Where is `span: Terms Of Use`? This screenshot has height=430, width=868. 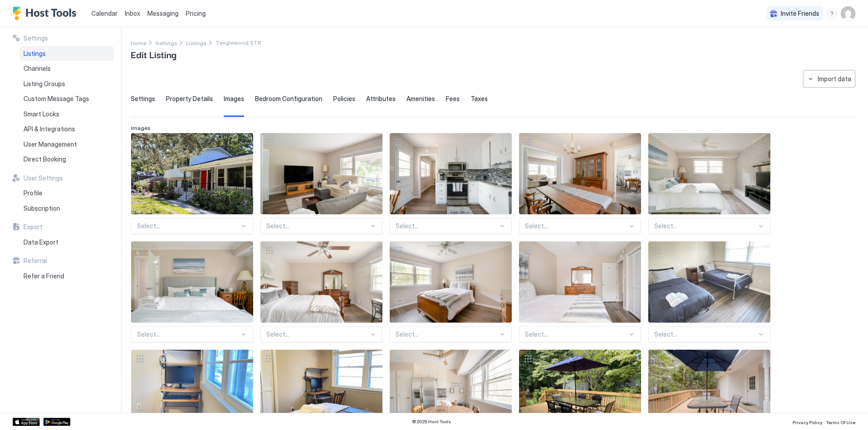 span: Terms Of Use is located at coordinates (840, 422).